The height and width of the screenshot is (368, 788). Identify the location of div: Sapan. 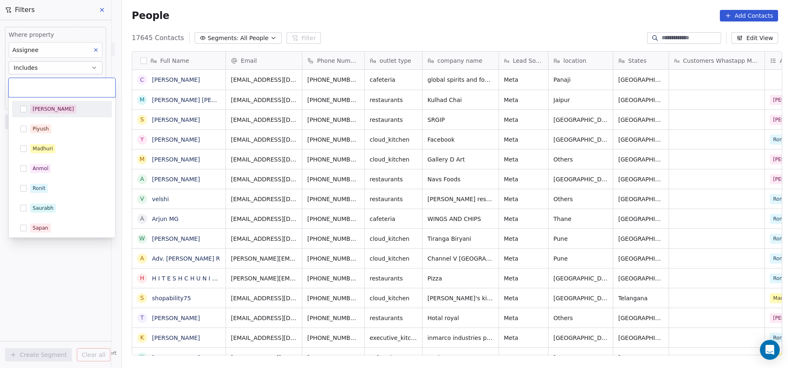
(40, 228).